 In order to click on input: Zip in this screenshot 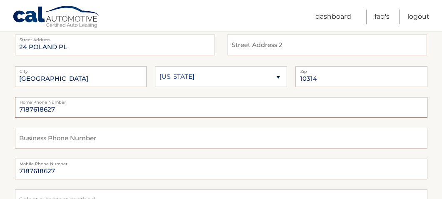, I will do `click(361, 77)`.